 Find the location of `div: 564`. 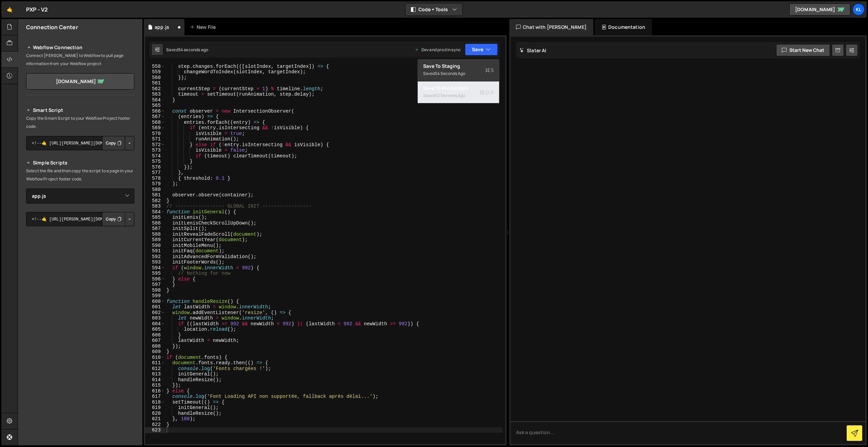

div: 564 is located at coordinates (155, 100).